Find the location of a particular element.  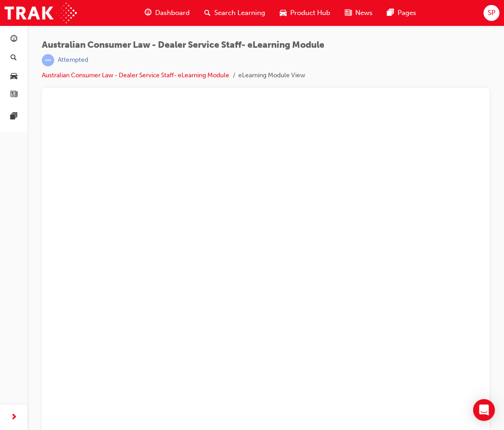

img: Trak is located at coordinates (40, 13).